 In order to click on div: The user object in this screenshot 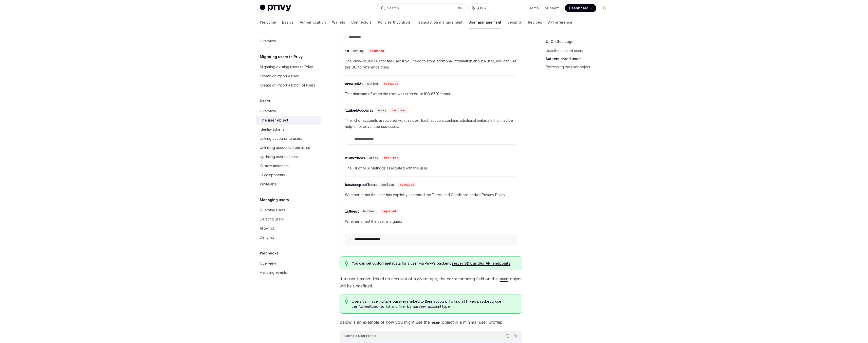, I will do `click(274, 120)`.